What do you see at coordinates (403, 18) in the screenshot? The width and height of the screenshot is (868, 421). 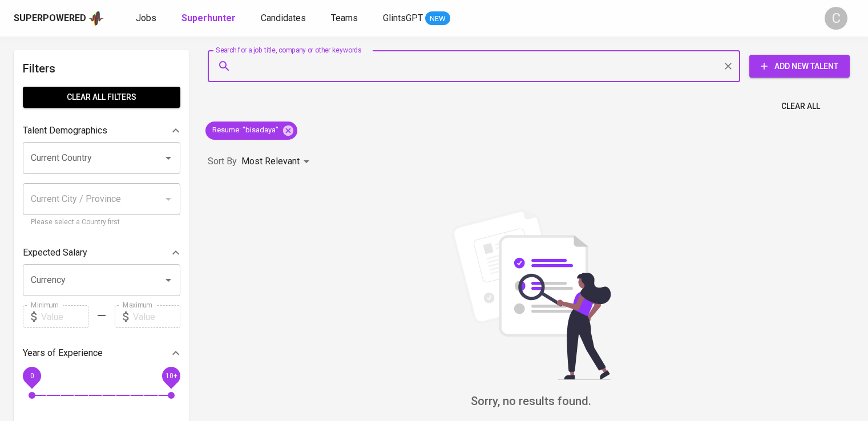 I see `span: GlintsGPT` at bounding box center [403, 18].